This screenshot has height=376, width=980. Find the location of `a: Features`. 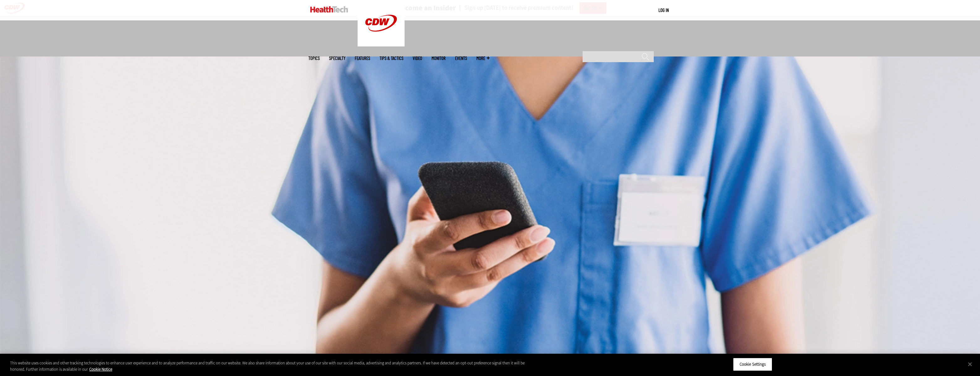

a: Features is located at coordinates (363, 58).